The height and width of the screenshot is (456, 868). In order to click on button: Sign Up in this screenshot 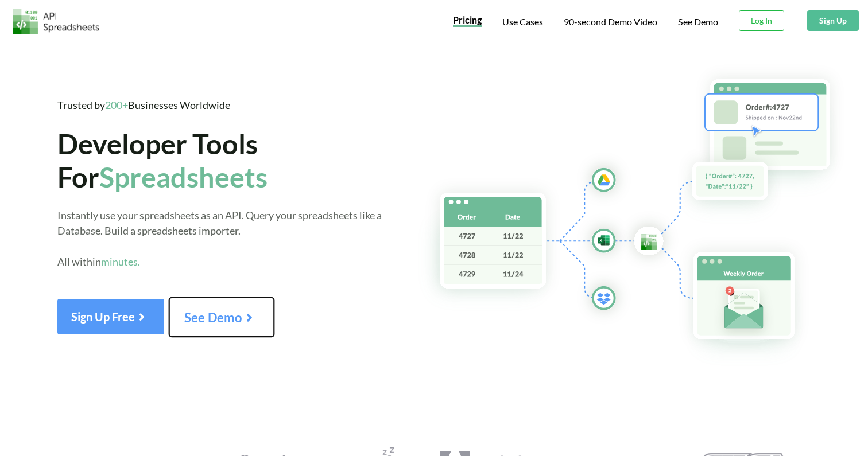, I will do `click(833, 20)`.